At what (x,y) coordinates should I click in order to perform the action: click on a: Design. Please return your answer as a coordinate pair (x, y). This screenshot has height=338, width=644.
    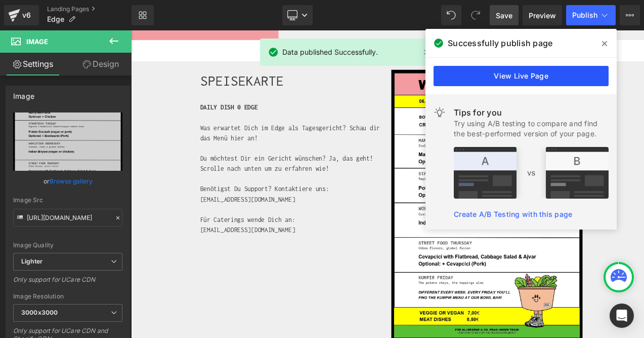
    Looking at the image, I should click on (101, 64).